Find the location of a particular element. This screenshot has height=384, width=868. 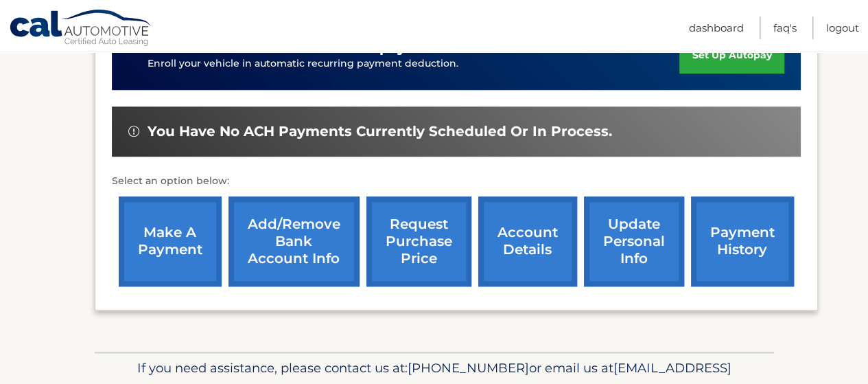

a: set up autopay is located at coordinates (731, 55).